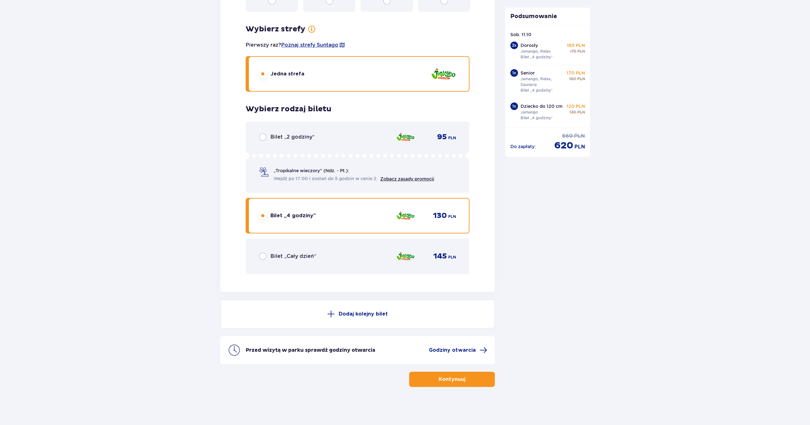 The height and width of the screenshot is (425, 810). What do you see at coordinates (543, 82) in the screenshot?
I see `p: Jamango, Relax, Saunaria` at bounding box center [543, 82].